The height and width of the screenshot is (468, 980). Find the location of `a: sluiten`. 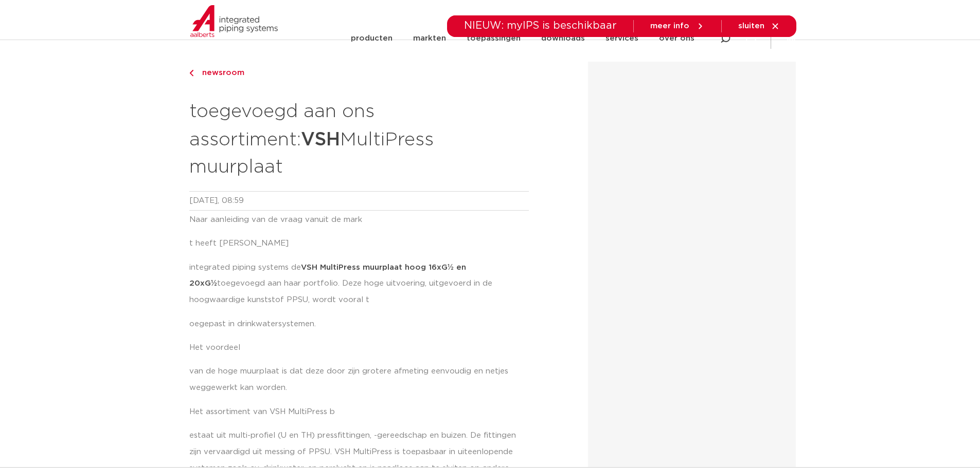

a: sluiten is located at coordinates (759, 26).